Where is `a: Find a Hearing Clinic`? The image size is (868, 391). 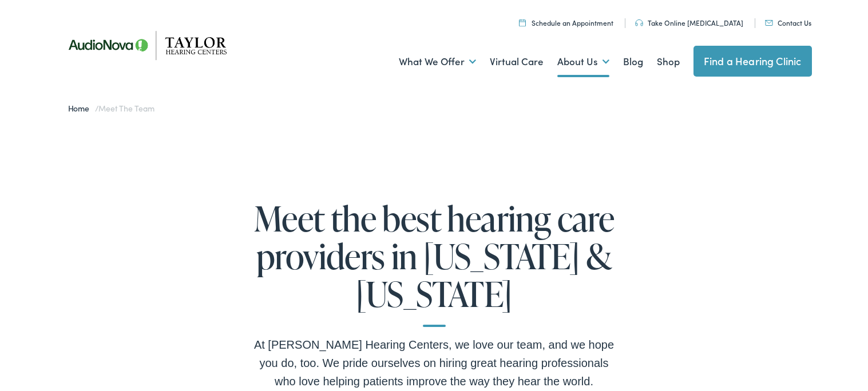
a: Find a Hearing Clinic is located at coordinates (753, 62).